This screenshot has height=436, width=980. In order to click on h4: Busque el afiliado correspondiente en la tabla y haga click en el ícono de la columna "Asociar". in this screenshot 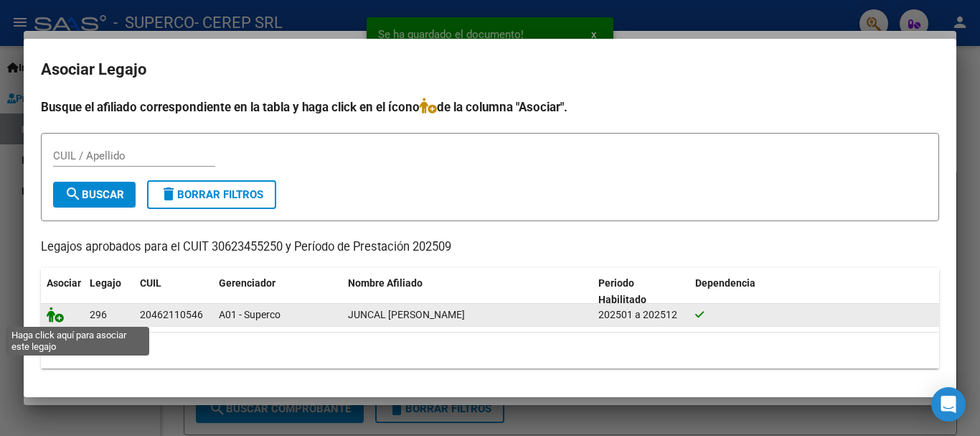, I will do `click(490, 107)`.